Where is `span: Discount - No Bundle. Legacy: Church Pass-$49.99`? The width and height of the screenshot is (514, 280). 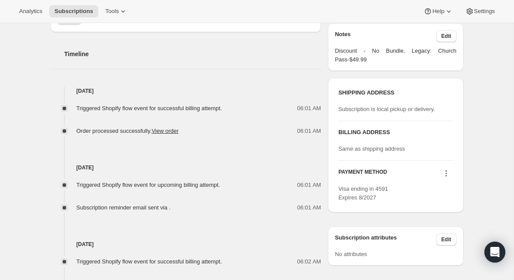 span: Discount - No Bundle. Legacy: Church Pass-$49.99 is located at coordinates (395, 55).